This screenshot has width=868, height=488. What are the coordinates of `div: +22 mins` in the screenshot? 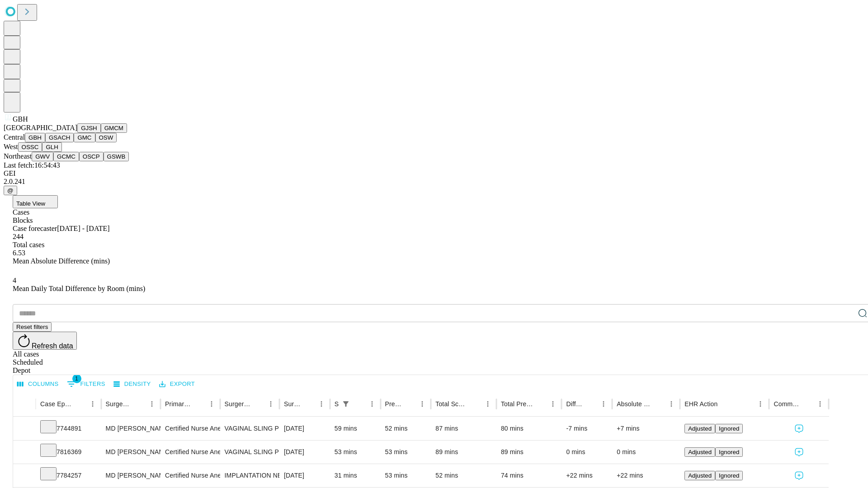 It's located at (646, 475).